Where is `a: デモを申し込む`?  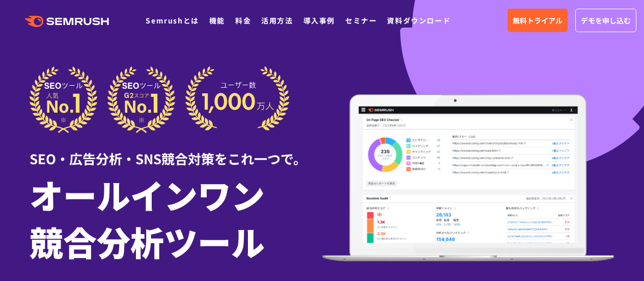
a: デモを申し込む is located at coordinates (606, 21).